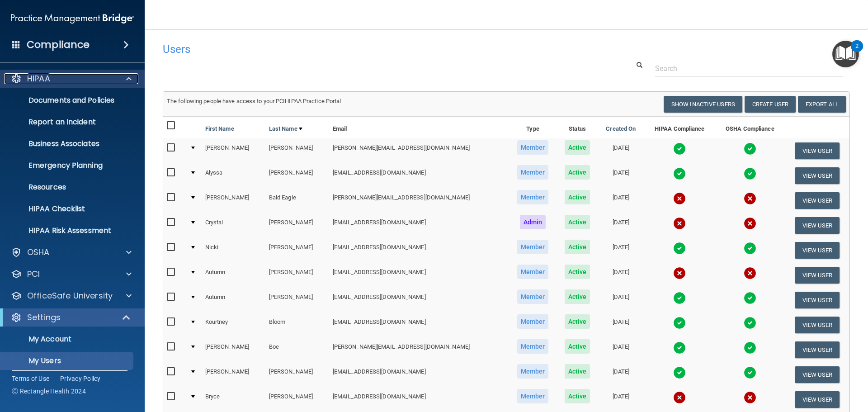 Image resolution: width=868 pixels, height=412 pixels. What do you see at coordinates (71, 252) in the screenshot?
I see `a: OSHA` at bounding box center [71, 252].